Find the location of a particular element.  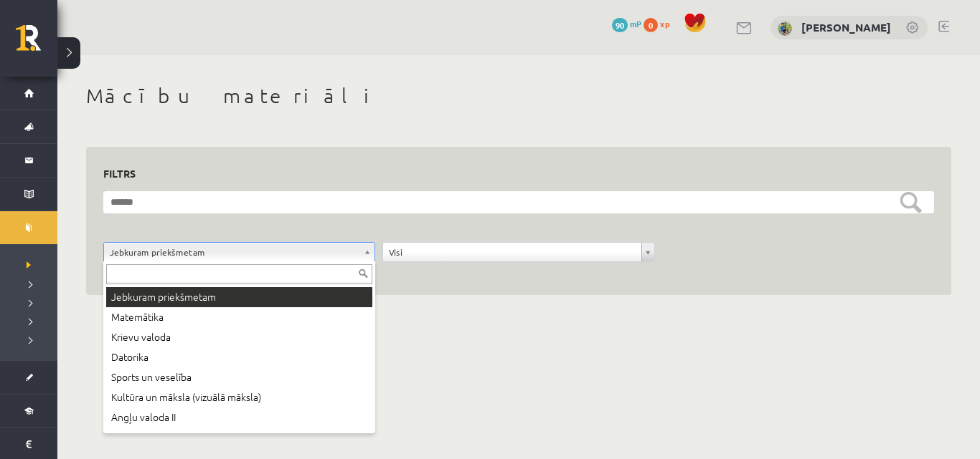

div: Sociālās zinātnes II is located at coordinates (239, 438).